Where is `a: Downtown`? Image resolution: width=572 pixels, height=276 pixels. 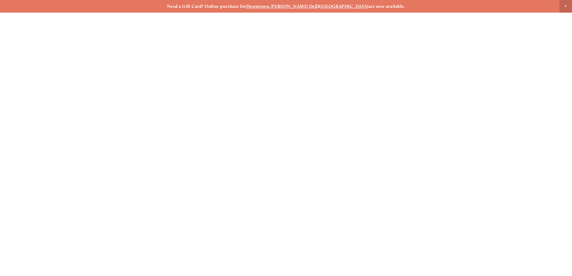 a: Downtown is located at coordinates (258, 6).